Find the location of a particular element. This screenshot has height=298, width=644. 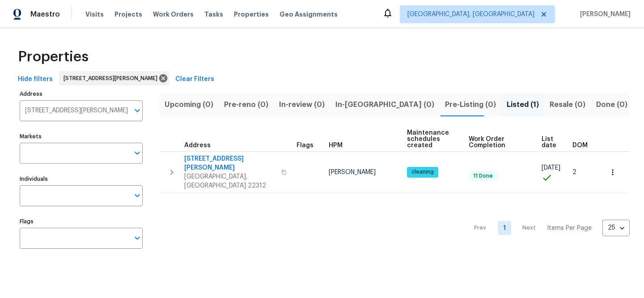

label: Address is located at coordinates (81, 94).